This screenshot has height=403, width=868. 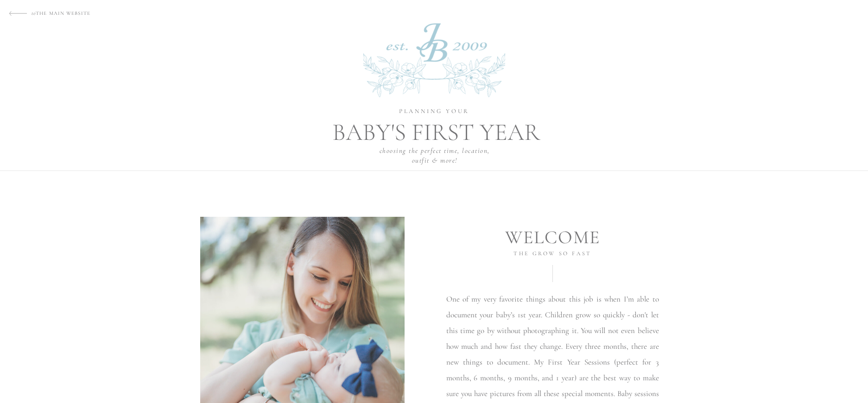 I want to click on a: toTHE MAIN WEBSITE, so click(x=72, y=12).